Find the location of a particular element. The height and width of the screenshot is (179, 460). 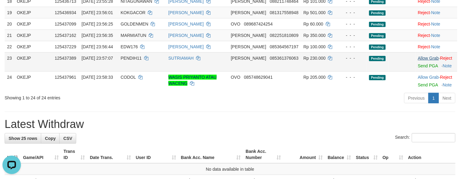

span: 125437099 is located at coordinates (65, 24).